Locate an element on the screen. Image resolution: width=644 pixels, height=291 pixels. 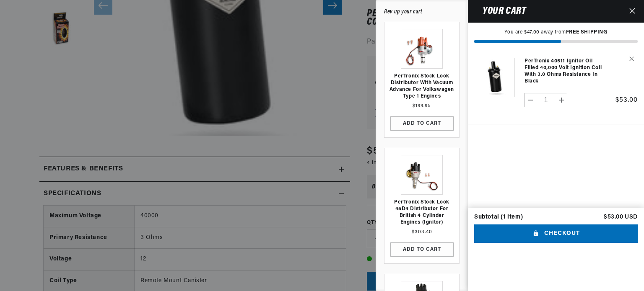
p: $53.00 USD is located at coordinates (620, 218).